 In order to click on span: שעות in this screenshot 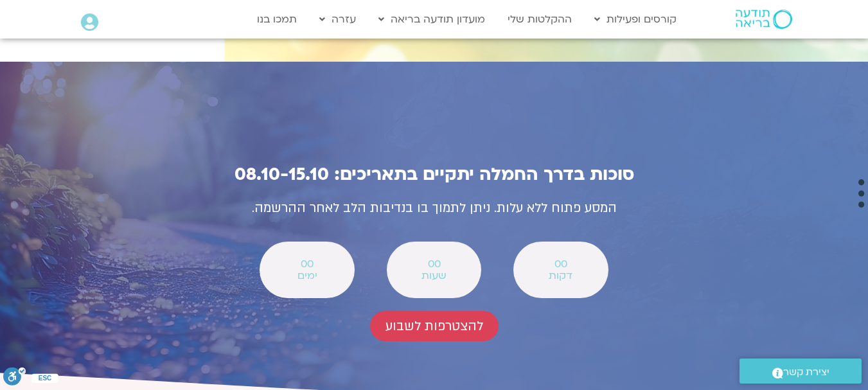, I will do `click(434, 276)`.